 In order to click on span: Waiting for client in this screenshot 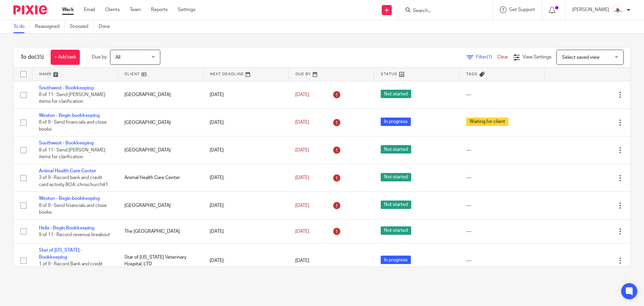, I will do `click(487, 122)`.